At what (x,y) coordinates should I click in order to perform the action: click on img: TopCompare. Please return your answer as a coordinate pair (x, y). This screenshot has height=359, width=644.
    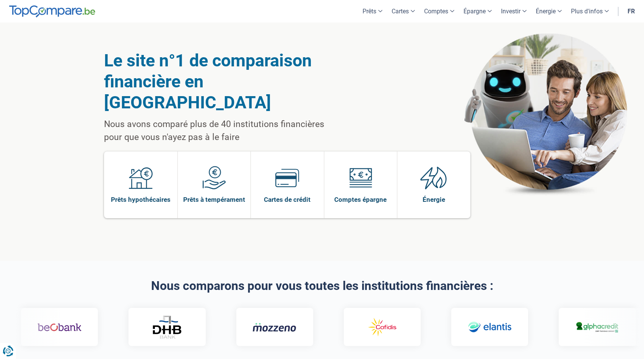
    Looking at the image, I should click on (52, 12).